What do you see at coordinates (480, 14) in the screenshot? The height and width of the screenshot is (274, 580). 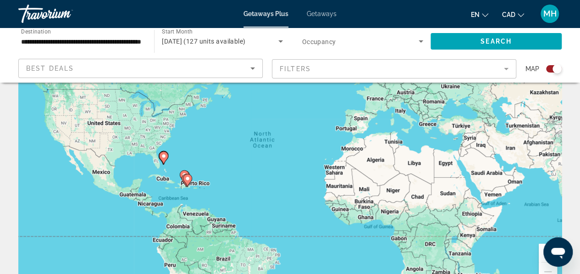 I see `button: Change language` at bounding box center [480, 14].